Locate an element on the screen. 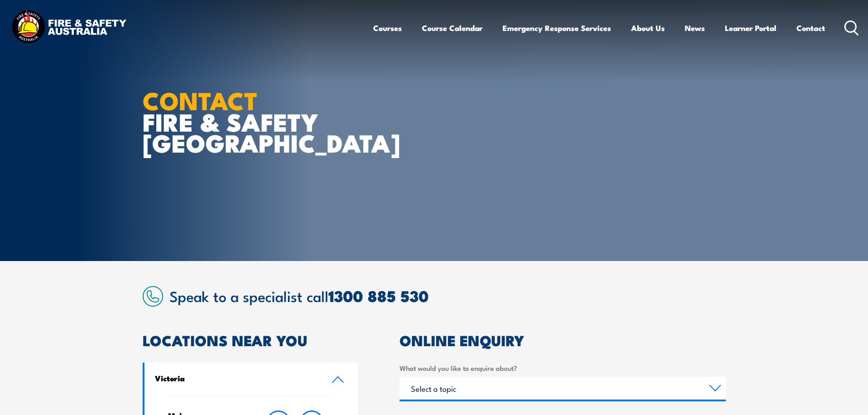  a: Learner Portal is located at coordinates (750, 28).